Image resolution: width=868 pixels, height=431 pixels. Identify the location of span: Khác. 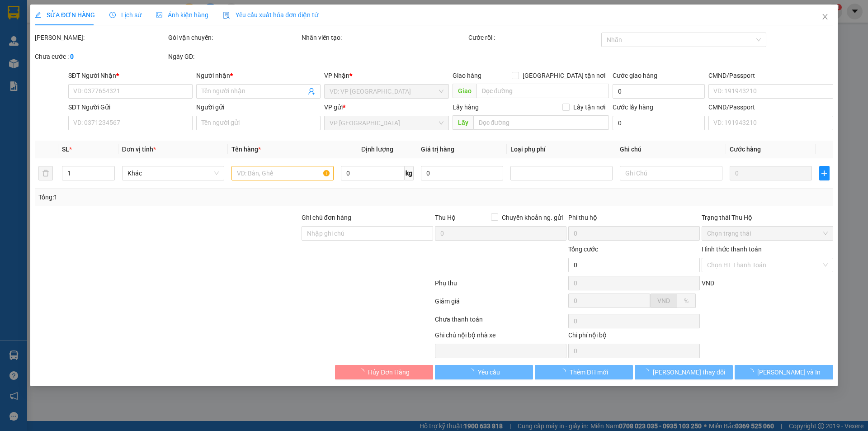
(173, 173).